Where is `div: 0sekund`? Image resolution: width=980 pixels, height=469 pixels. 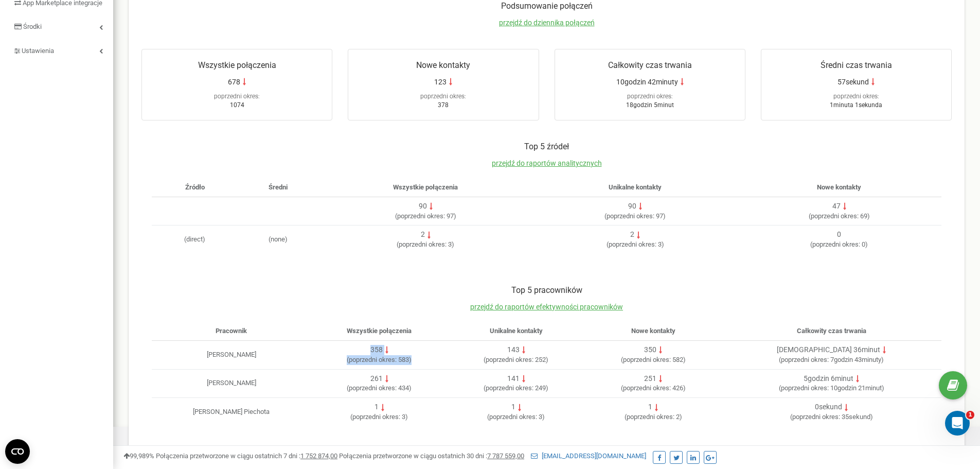 div: 0sekund is located at coordinates (828, 407).